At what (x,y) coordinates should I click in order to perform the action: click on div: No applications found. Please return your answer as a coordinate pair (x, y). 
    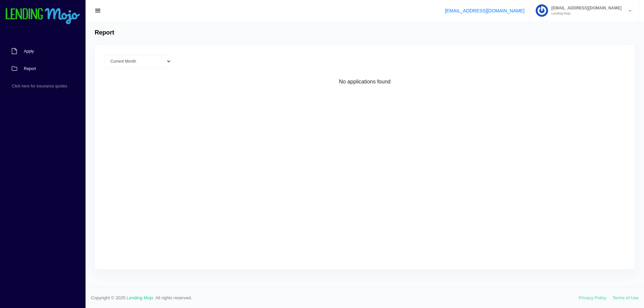
    Looking at the image, I should click on (365, 82).